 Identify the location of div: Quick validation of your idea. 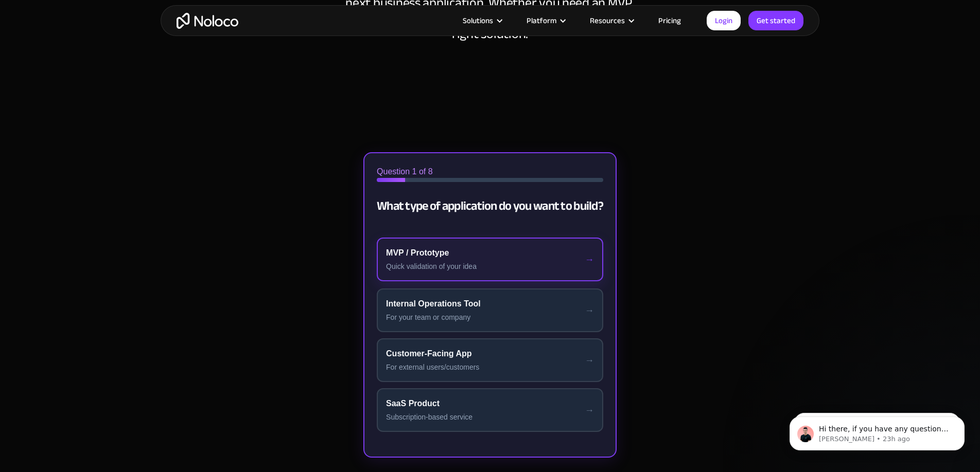
(490, 267).